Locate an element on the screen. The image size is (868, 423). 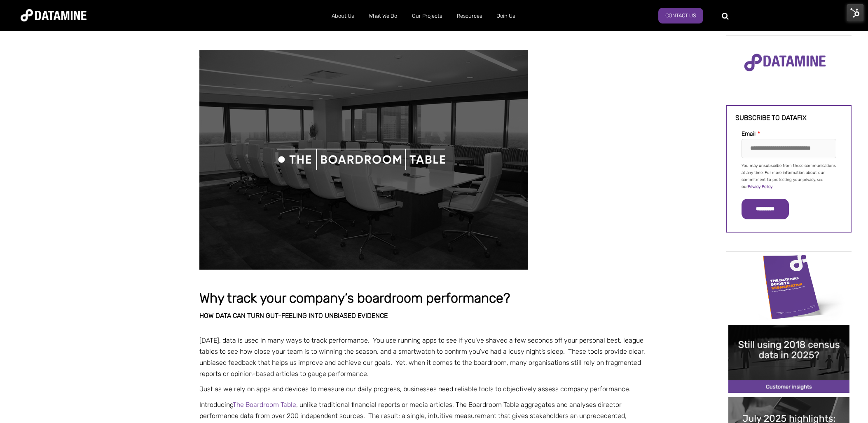
a: About Us is located at coordinates (343, 16).